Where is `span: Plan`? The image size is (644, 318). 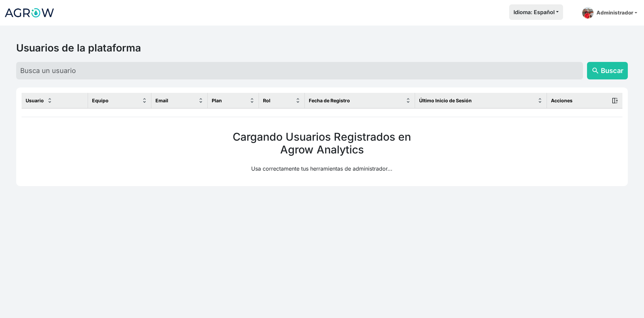
span: Plan is located at coordinates (217, 100).